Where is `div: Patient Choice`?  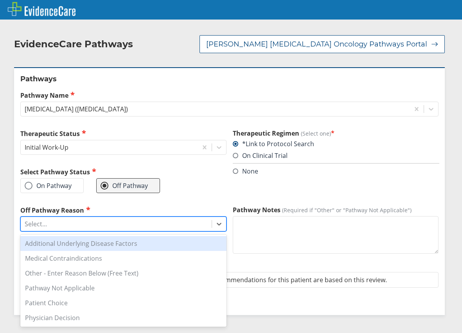 div: Patient Choice is located at coordinates (123, 303).